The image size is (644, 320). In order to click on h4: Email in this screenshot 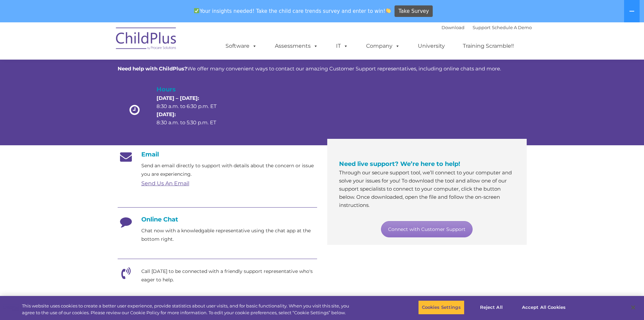, I will do `click(217, 155)`.